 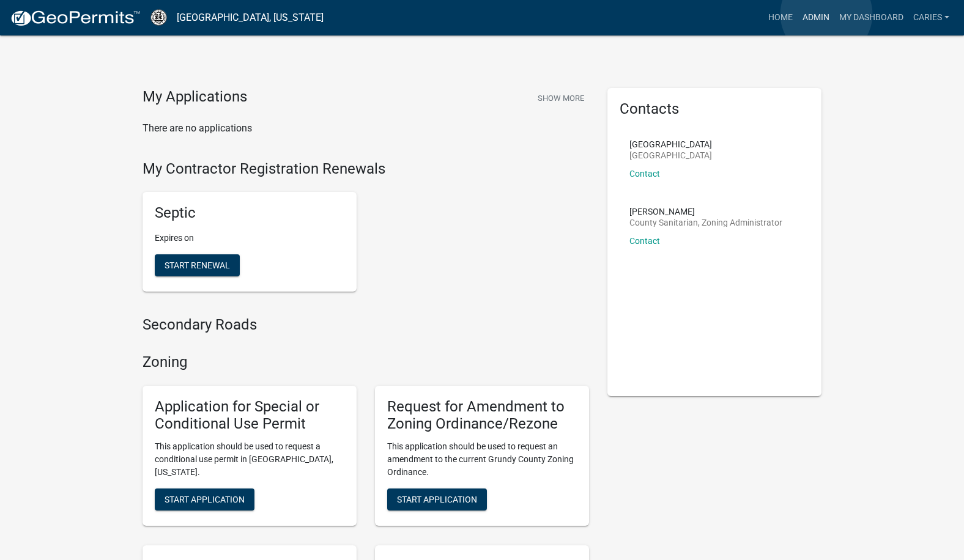 I want to click on h4: My Contractor Registration Renewals, so click(x=366, y=169).